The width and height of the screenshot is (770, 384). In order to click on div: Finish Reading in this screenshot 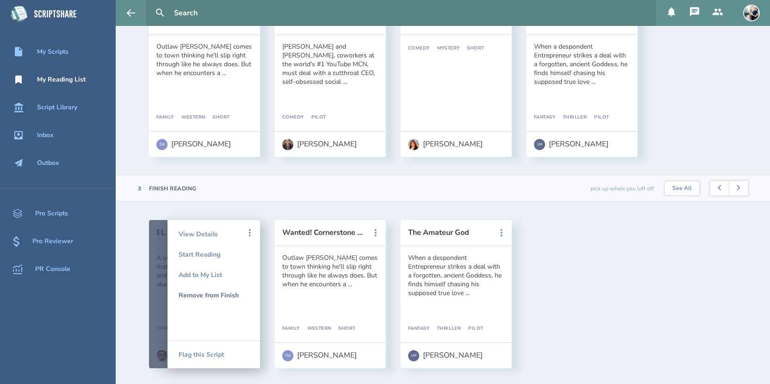, I will do `click(173, 188)`.